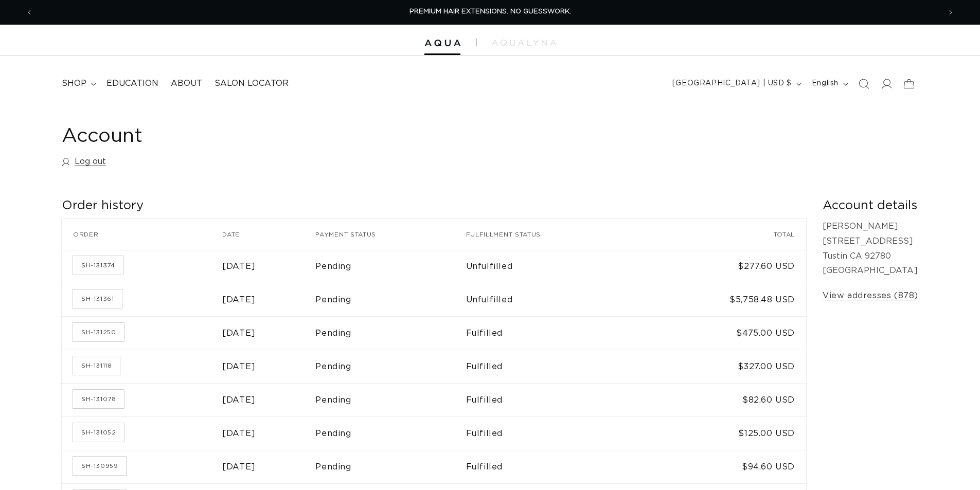  I want to click on img: aqualyna.com, so click(524, 43).